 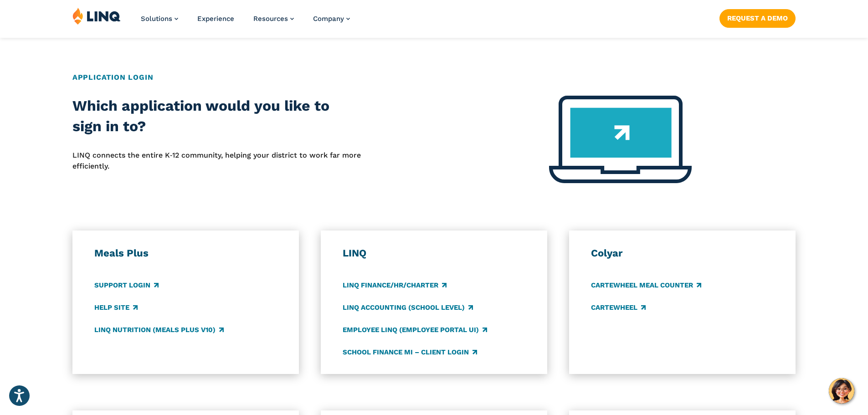 I want to click on a: Request a Demo, so click(x=757, y=18).